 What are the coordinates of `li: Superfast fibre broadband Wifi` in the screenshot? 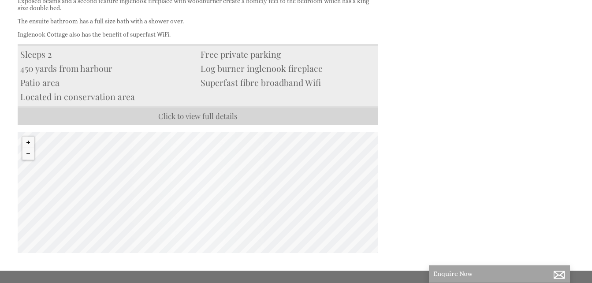 It's located at (288, 82).